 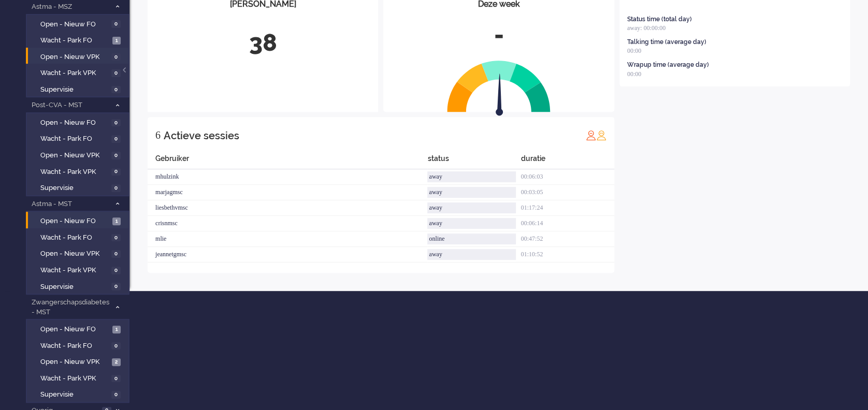 What do you see at coordinates (591, 135) in the screenshot?
I see `img: profile_red.svg` at bounding box center [591, 135].